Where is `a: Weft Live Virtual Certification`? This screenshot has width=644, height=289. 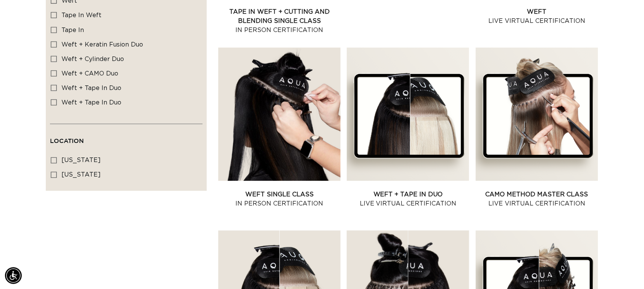
a: Weft Live Virtual Certification is located at coordinates (537, 17).